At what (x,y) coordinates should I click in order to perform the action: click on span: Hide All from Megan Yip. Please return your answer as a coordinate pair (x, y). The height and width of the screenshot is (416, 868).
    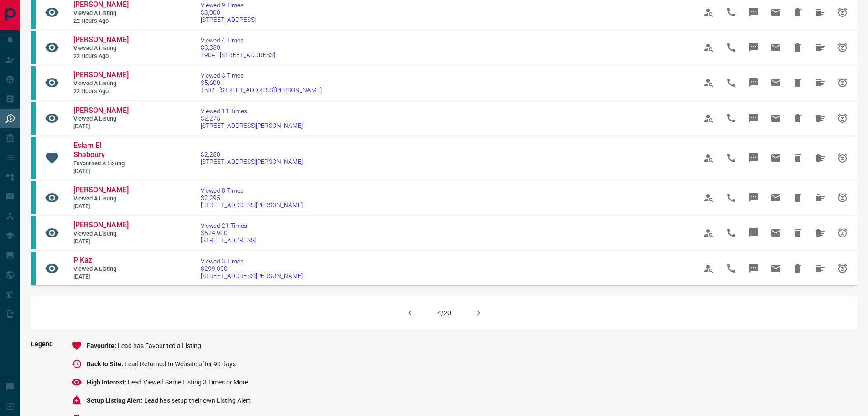
    Looking at the image, I should click on (820, 48).